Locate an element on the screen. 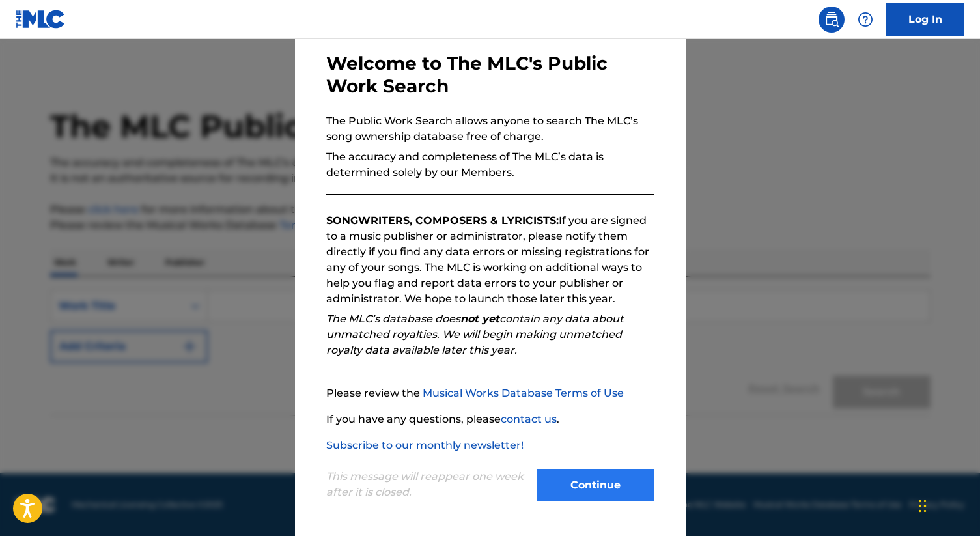  a: contact us is located at coordinates (529, 419).